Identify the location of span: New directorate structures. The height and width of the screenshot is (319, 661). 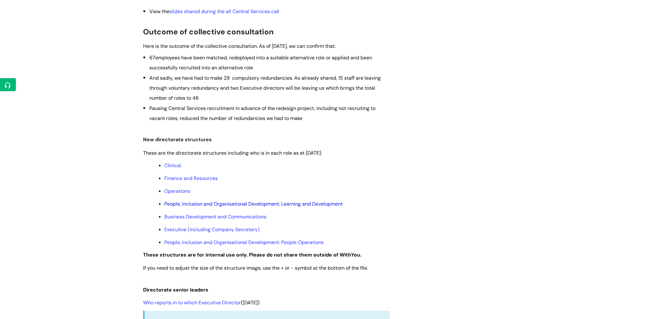
(177, 139).